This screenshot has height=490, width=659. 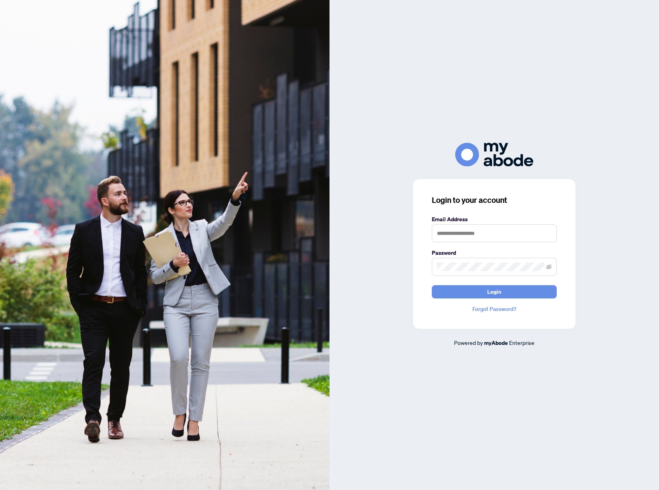 I want to click on span: Enterprise, so click(x=521, y=343).